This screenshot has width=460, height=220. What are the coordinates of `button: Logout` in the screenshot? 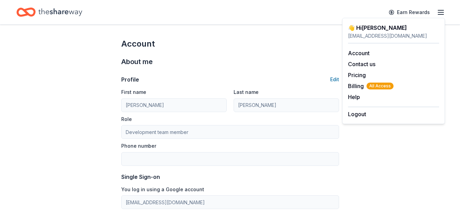 It's located at (357, 114).